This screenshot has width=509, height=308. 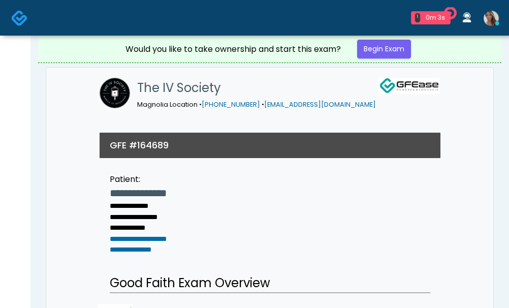 I want to click on div: 1, so click(x=418, y=18).